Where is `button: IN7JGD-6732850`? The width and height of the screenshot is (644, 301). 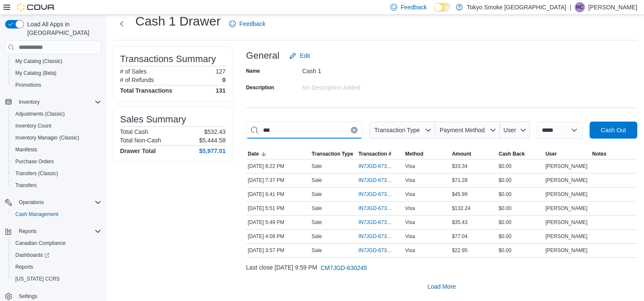
button: IN7JGD-6732850 is located at coordinates (380, 223).